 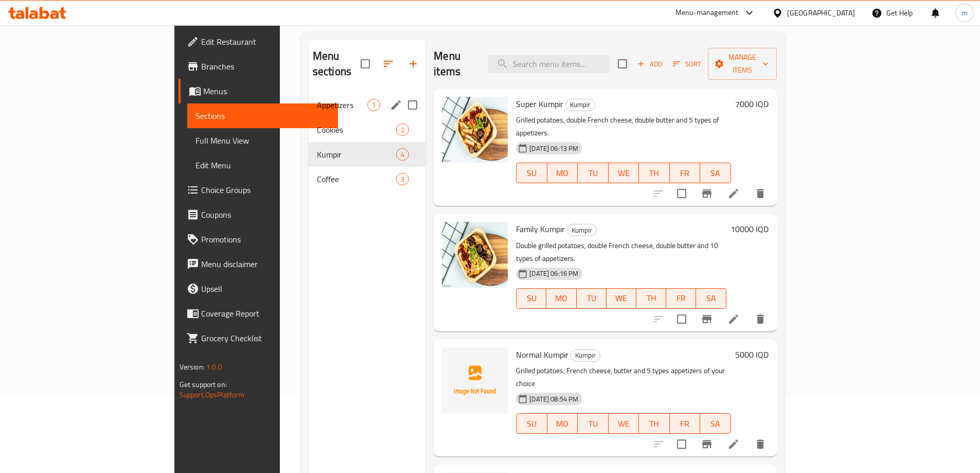 What do you see at coordinates (743, 64) in the screenshot?
I see `button: Manage items` at bounding box center [743, 64].